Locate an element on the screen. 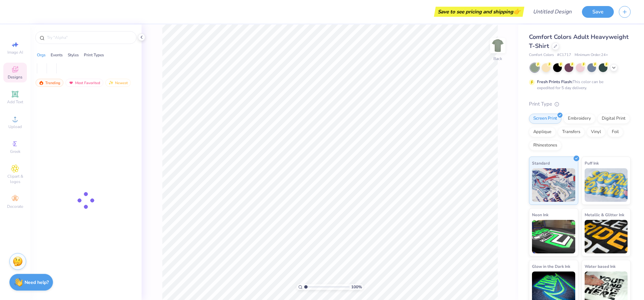 This screenshot has width=644, height=300. img: trending.gif is located at coordinates (41, 83).